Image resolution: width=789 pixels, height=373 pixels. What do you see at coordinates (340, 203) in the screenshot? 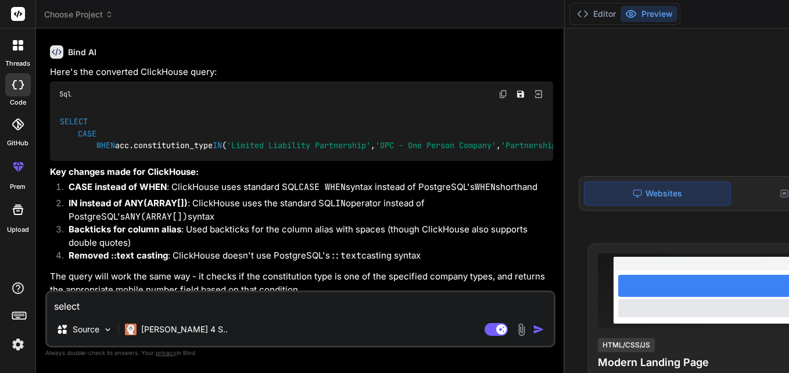
I see `code: IN` at bounding box center [340, 203].